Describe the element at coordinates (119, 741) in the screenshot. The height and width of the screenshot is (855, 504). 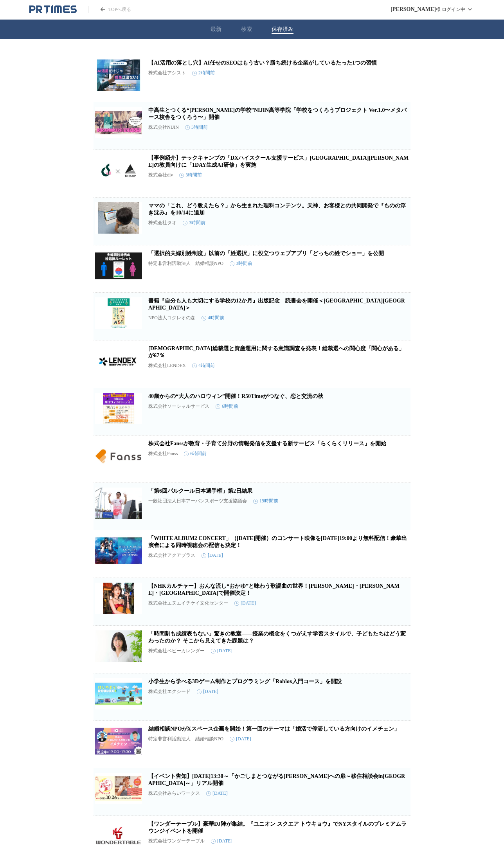
I see `img: 結婚相談NPOがXスペース企画を開始！第一回のテーマは「婚活で停滞している方向けのイメチェン」` at that location.